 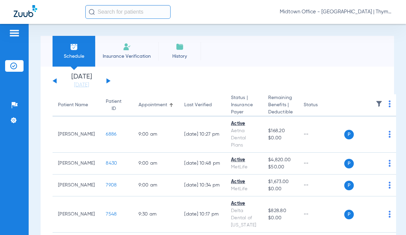 I want to click on span: $828.80, so click(x=281, y=211).